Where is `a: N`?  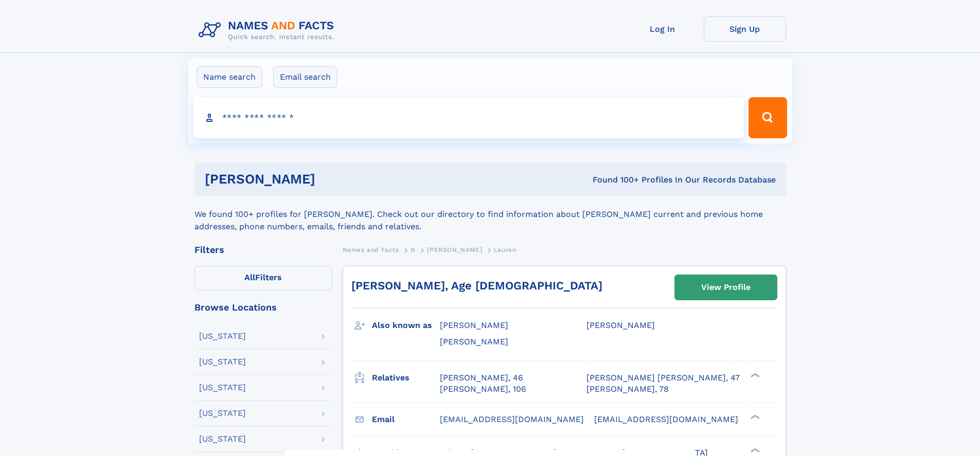
a: N is located at coordinates (413, 249).